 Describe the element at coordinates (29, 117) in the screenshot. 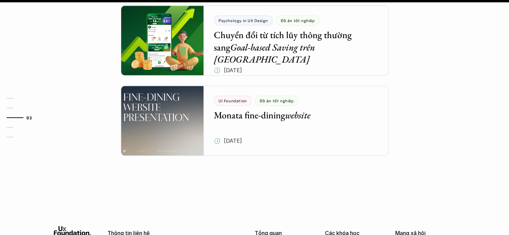

I see `strong: 03` at that location.